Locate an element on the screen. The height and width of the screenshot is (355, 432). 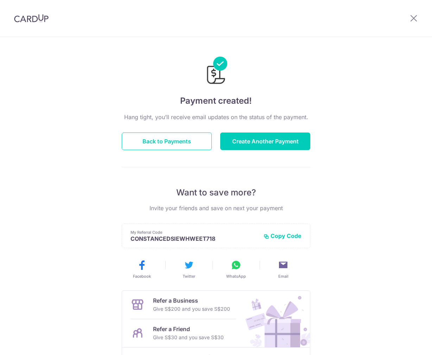
p: My Referral Code is located at coordinates (194, 232).